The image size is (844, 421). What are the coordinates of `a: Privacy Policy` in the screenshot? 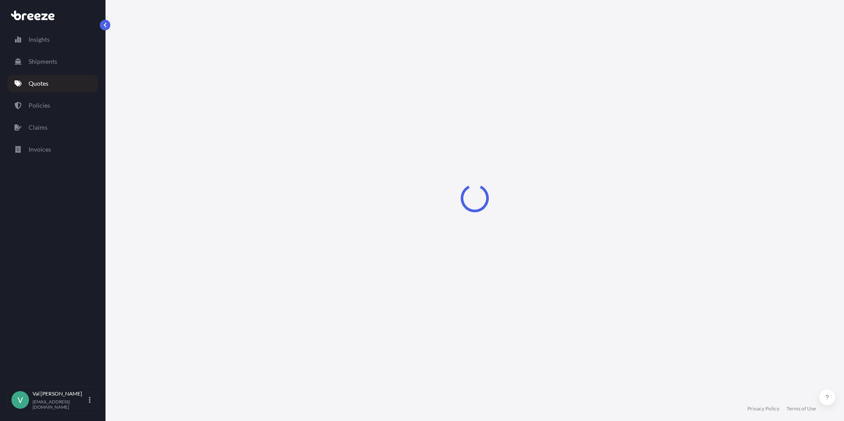 It's located at (763, 409).